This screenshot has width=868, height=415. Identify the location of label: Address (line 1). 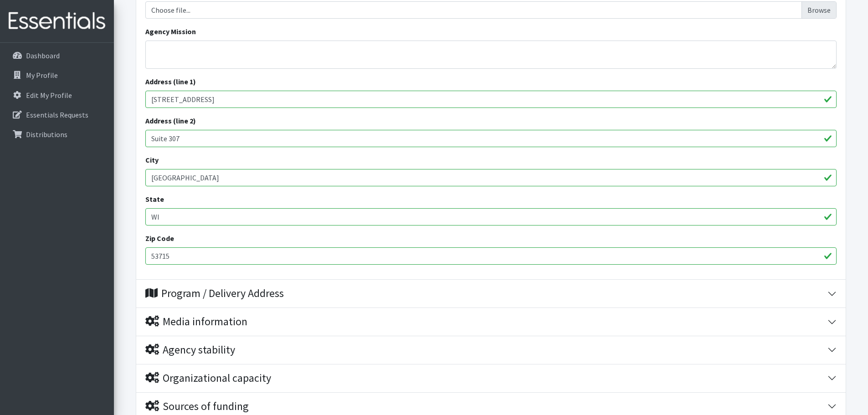
(170, 81).